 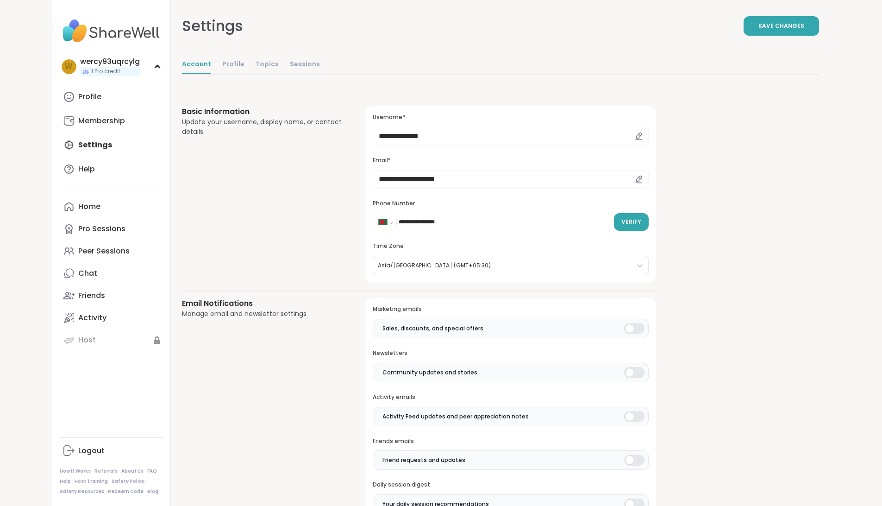 What do you see at coordinates (92, 295) in the screenshot?
I see `div: Friends` at bounding box center [92, 295].